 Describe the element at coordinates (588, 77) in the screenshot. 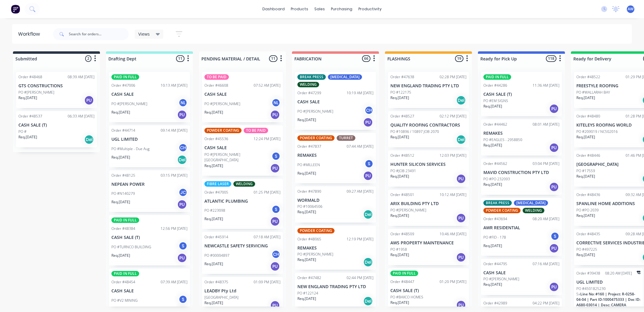

I see `div: Order #48522` at that location.